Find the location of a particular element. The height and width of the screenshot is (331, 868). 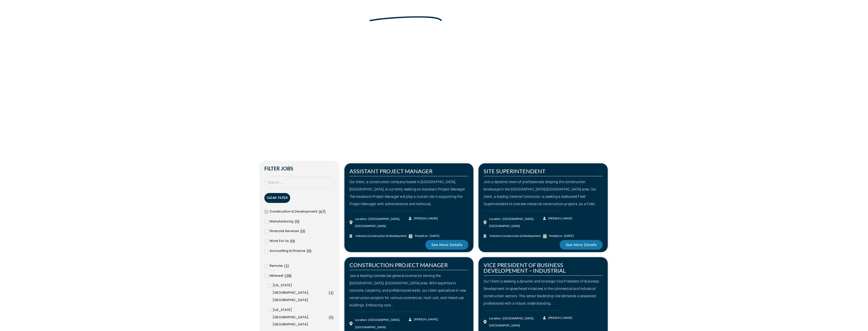

a: VICE PRESIDENT OF BUSINESS DEVELOPEMENT – INDUSTRIAL is located at coordinates (525, 267).